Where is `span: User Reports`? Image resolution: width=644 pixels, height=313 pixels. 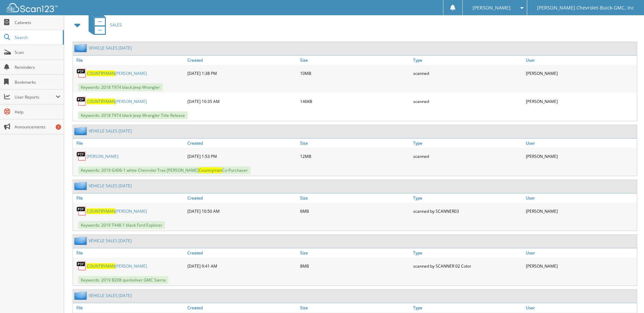
span: User Reports is located at coordinates (35, 97).